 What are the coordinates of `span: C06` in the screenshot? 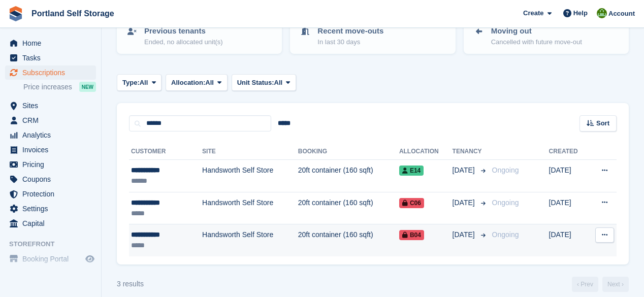 It's located at (412, 203).